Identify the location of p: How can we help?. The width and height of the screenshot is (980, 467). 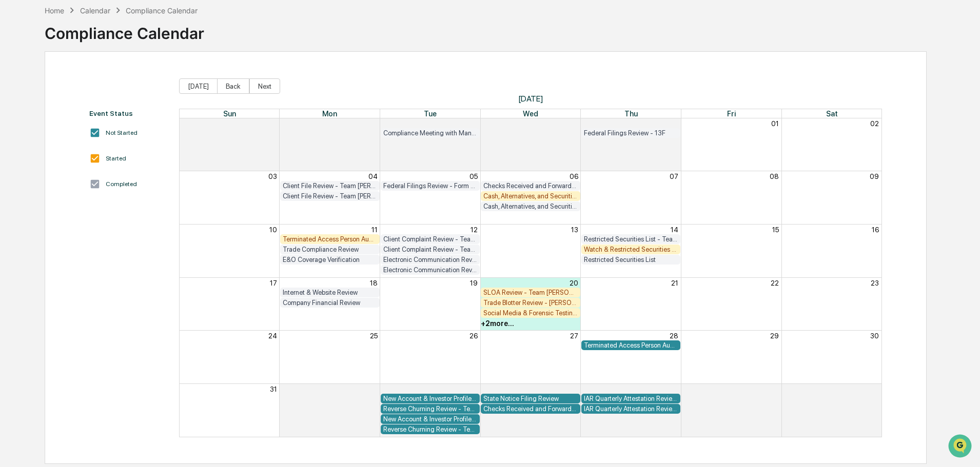
(98, 30).